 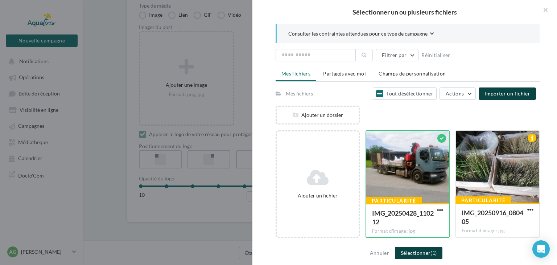 I want to click on button: Tout désélectionner, so click(x=405, y=94).